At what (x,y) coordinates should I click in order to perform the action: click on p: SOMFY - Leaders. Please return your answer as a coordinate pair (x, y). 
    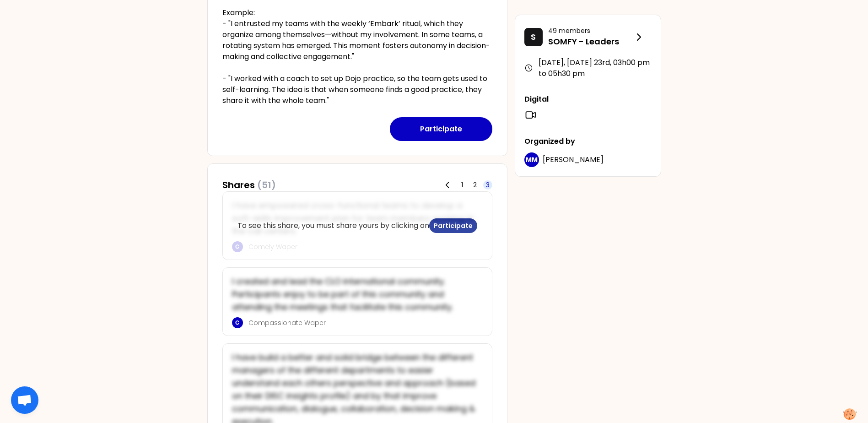
    Looking at the image, I should click on (591, 42).